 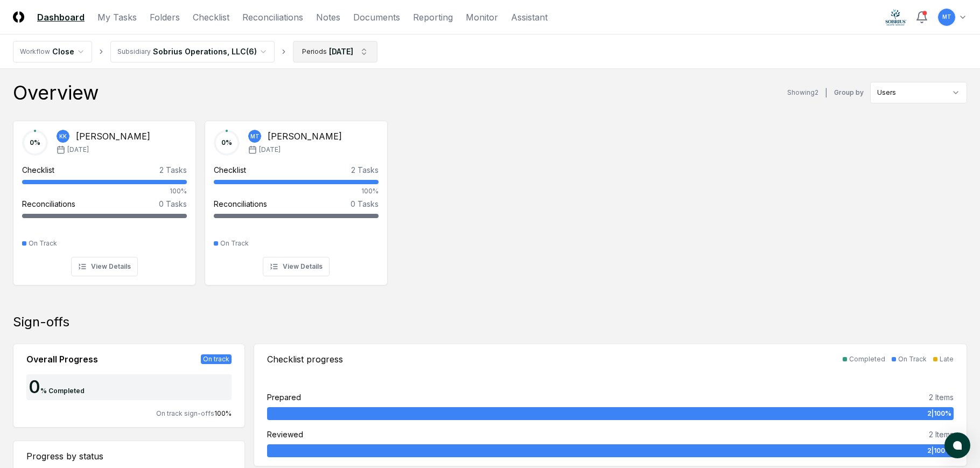 I want to click on a: Dashboard, so click(x=61, y=17).